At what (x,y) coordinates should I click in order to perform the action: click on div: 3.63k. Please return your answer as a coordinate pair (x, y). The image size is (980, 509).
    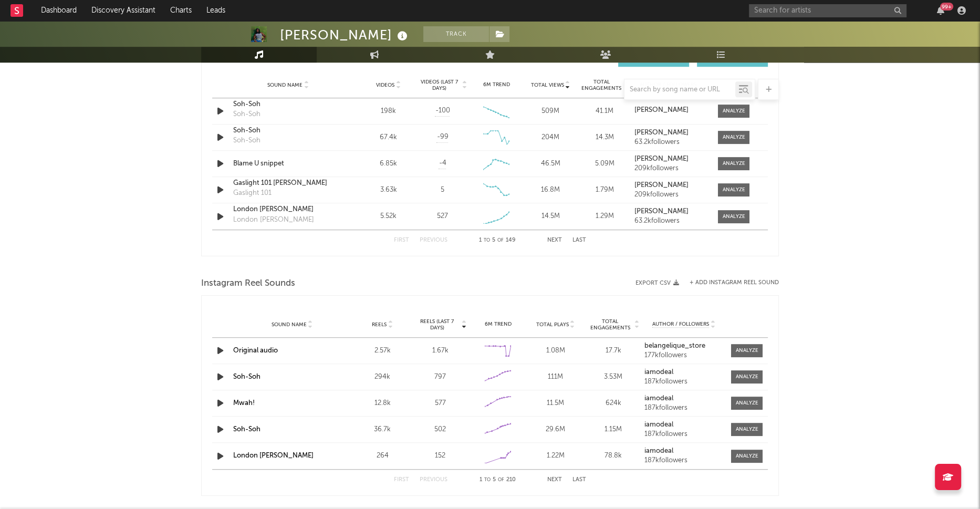
    Looking at the image, I should click on (388, 190).